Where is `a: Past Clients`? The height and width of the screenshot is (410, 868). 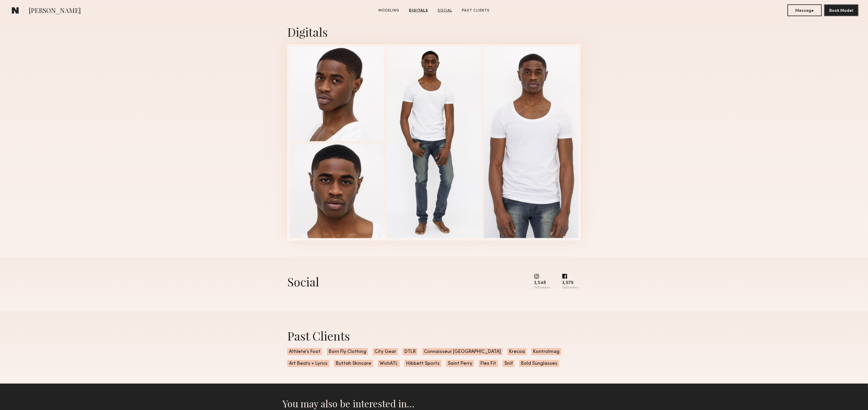 a: Past Clients is located at coordinates (476, 11).